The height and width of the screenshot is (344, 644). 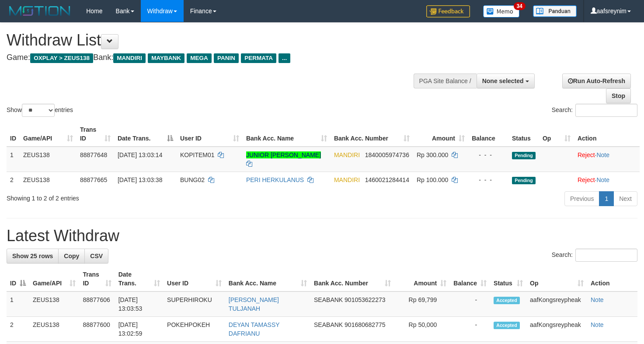 I want to click on span: Show 25 rows, so click(x=32, y=256).